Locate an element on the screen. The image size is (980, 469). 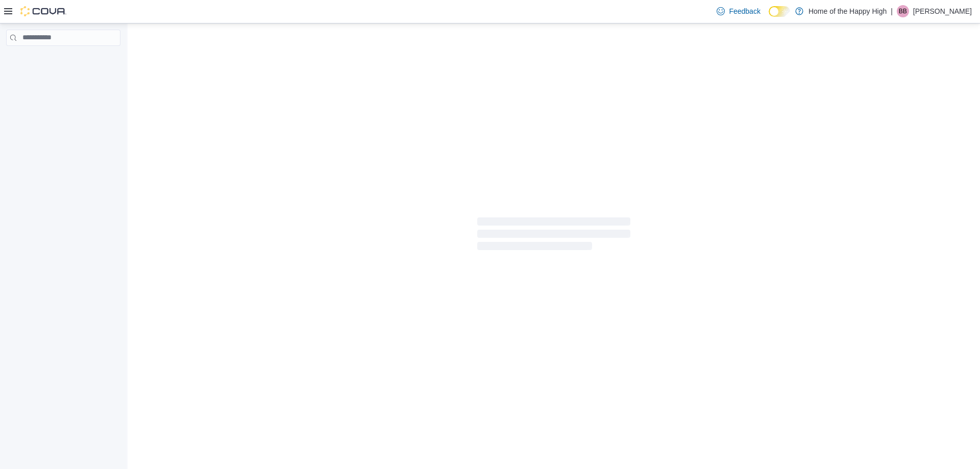
span: Loading is located at coordinates (554, 235).